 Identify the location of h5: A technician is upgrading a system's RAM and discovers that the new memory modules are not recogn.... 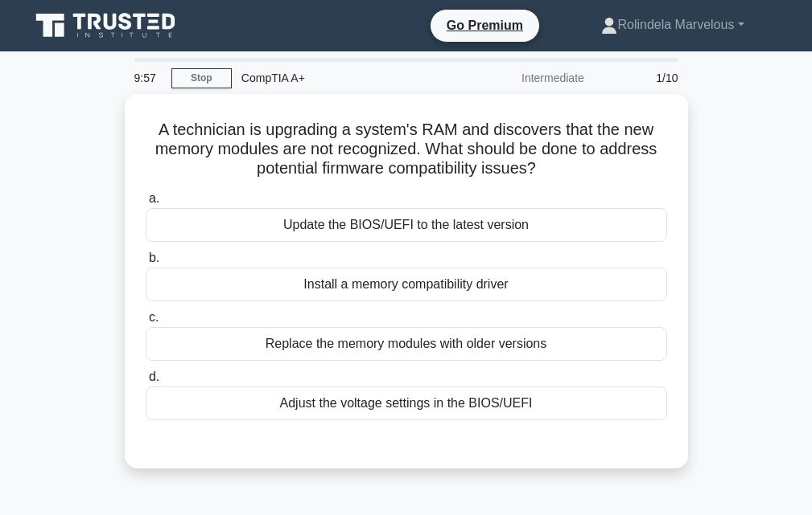
(406, 150).